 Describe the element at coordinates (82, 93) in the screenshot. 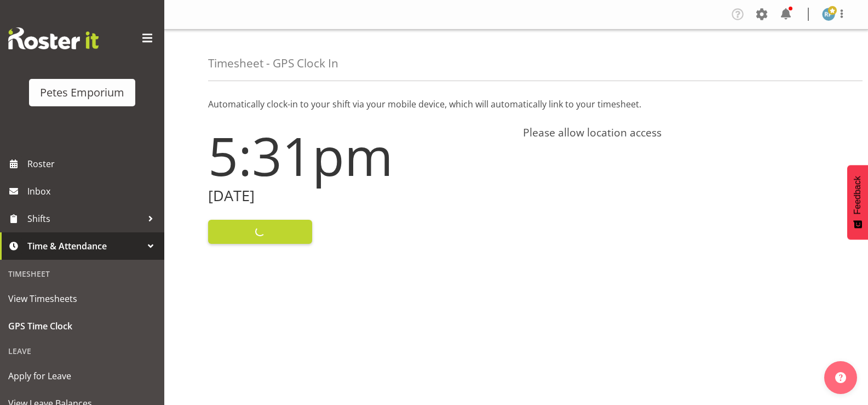

I see `div: Petes Emporium` at that location.